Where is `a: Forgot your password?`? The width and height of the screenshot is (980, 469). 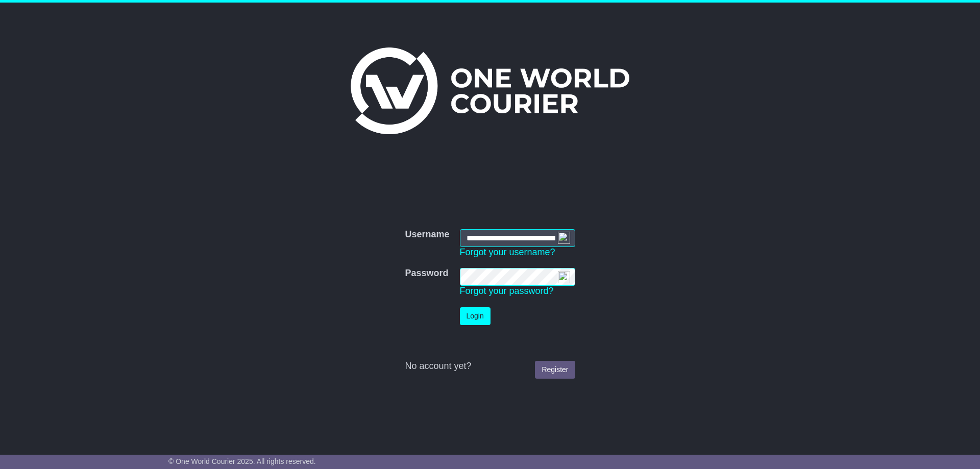 a: Forgot your password? is located at coordinates (507, 291).